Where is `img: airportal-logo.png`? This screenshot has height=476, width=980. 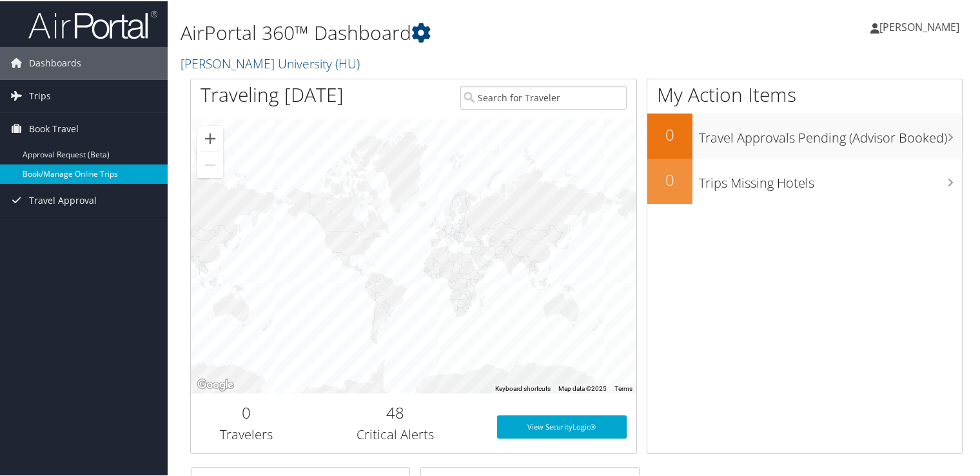 img: airportal-logo.png is located at coordinates (93, 24).